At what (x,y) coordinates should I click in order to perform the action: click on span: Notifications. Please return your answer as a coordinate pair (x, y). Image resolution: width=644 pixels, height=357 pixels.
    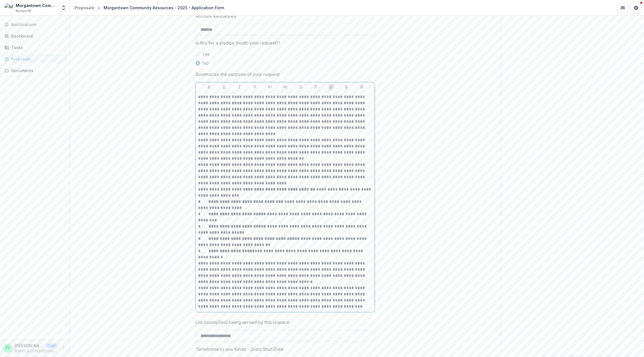
    Looking at the image, I should click on (38, 24).